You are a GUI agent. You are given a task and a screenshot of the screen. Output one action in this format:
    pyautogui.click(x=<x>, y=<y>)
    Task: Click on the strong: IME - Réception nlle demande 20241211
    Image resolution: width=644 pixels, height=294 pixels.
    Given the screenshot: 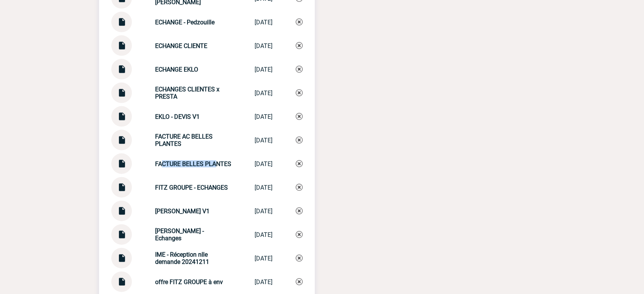 What is the action you would take?
    pyautogui.click(x=182, y=258)
    